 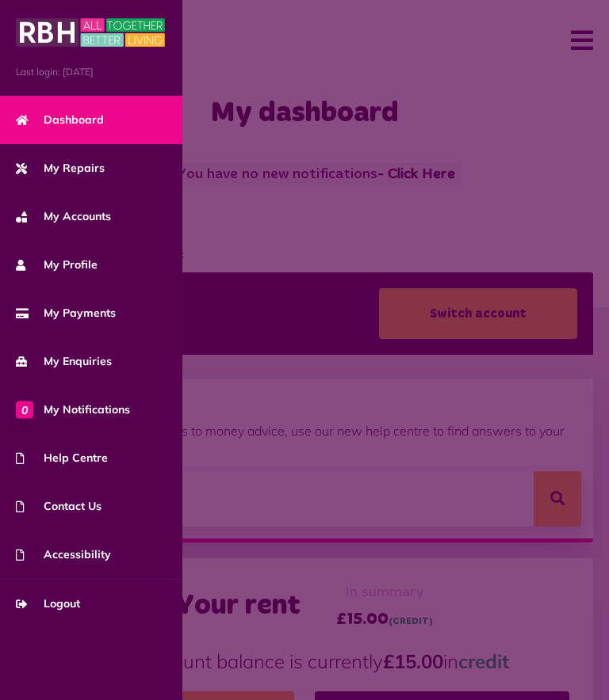 What do you see at coordinates (64, 361) in the screenshot?
I see `span: My Enquiries` at bounding box center [64, 361].